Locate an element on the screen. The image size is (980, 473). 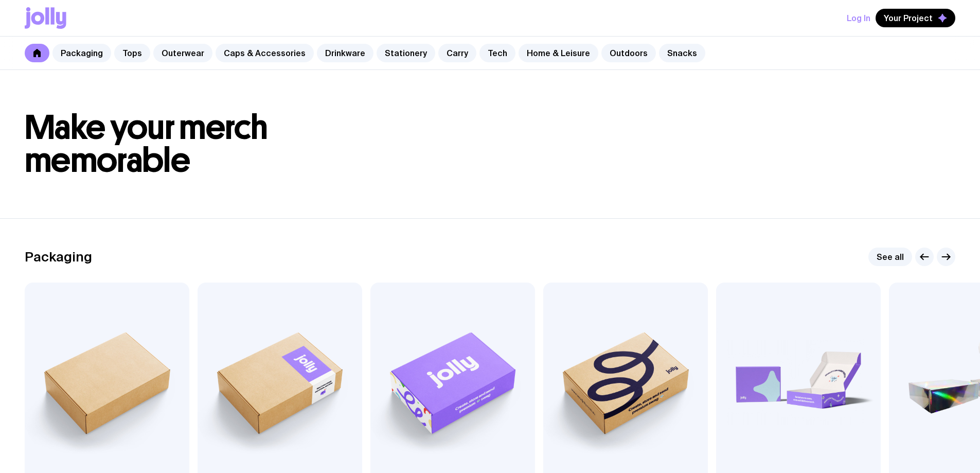
span: Make your merch memorable is located at coordinates (146, 144).